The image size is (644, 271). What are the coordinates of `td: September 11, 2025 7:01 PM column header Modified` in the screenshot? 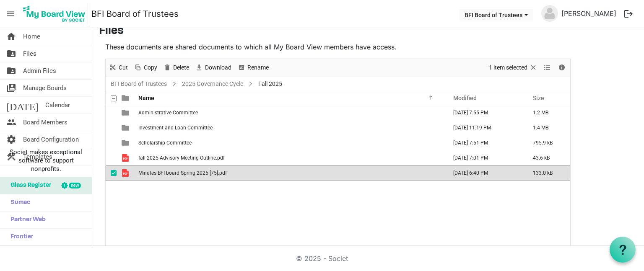 It's located at (484, 158).